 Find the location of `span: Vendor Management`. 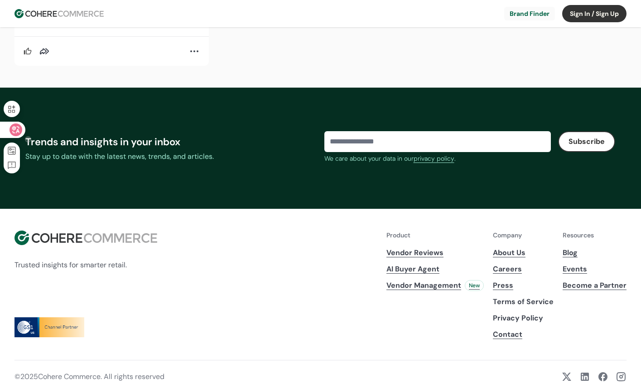

span: Vendor Management is located at coordinates (424, 285).